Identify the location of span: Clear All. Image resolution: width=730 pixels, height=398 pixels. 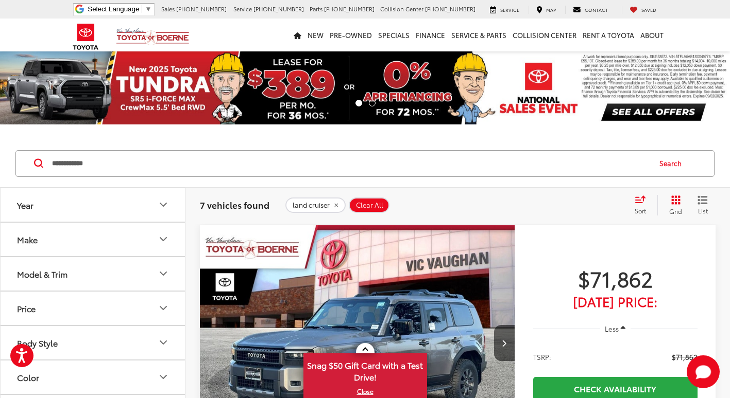
(369, 205).